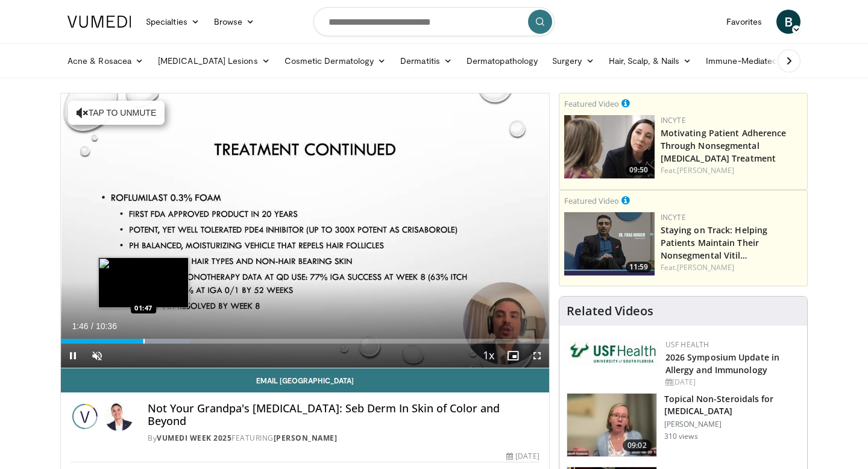 This screenshot has height=469, width=868. What do you see at coordinates (609, 243) in the screenshot?
I see `img: fe0751a3-754b-4fa7-bfe3-852521745b57.png.150x105_q85_crop-smart_upscale.jpg` at bounding box center [609, 243].